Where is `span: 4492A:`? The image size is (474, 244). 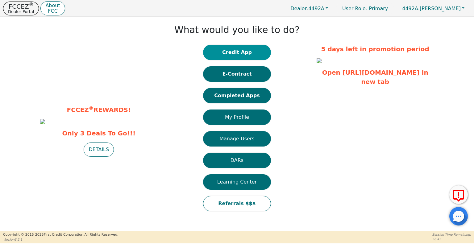 span: 4492A: is located at coordinates (411, 8).